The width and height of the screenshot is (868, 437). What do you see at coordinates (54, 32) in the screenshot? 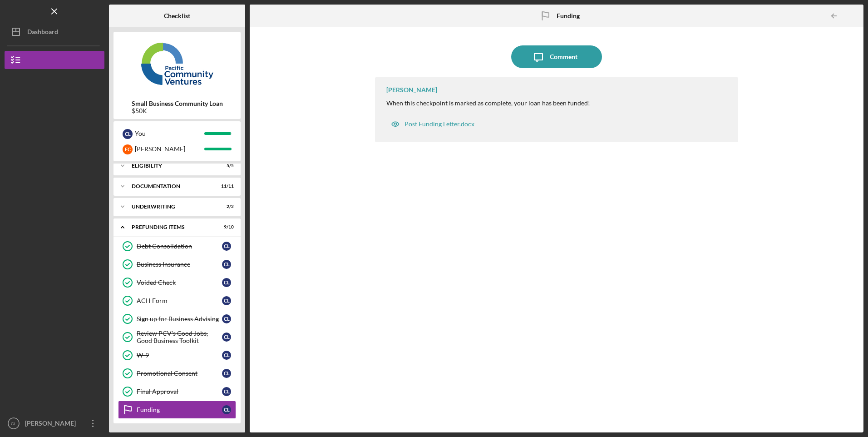
I see `a: Dashboard` at bounding box center [54, 32].